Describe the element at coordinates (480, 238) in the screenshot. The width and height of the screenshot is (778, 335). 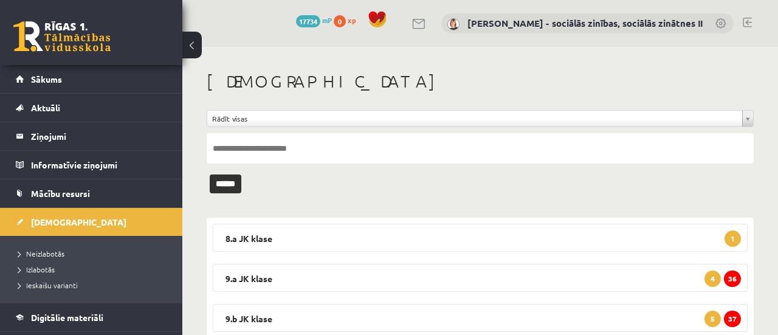
I see `legend: 8.a JK klase` at that location.